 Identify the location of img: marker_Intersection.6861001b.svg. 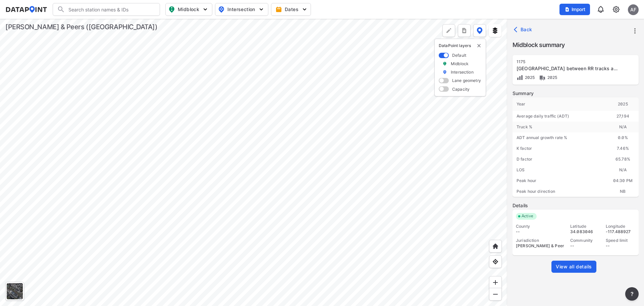
(445, 72).